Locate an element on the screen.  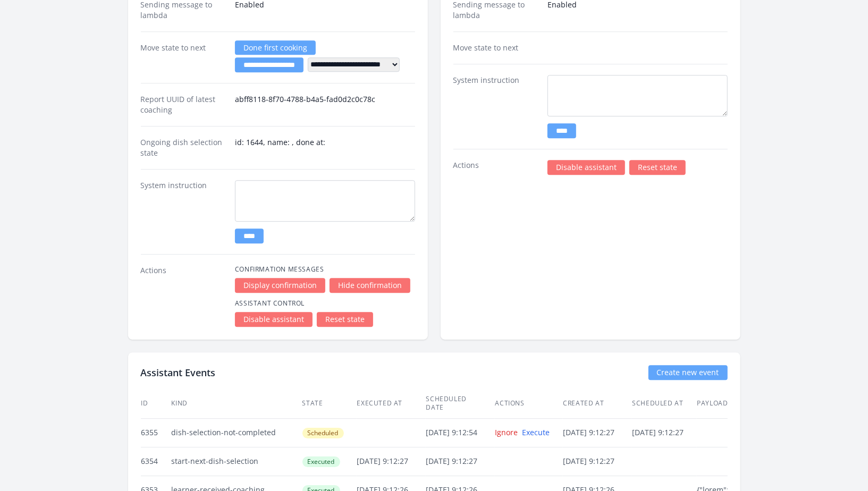
dt: Ongoing dish selection state is located at coordinates (184, 148).